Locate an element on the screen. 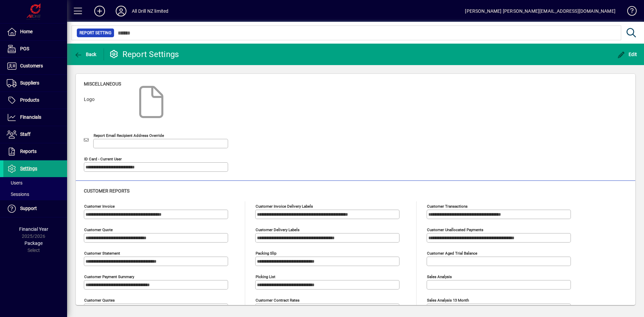 This screenshot has width=644, height=317. span: Miscellaneous is located at coordinates (102, 84).